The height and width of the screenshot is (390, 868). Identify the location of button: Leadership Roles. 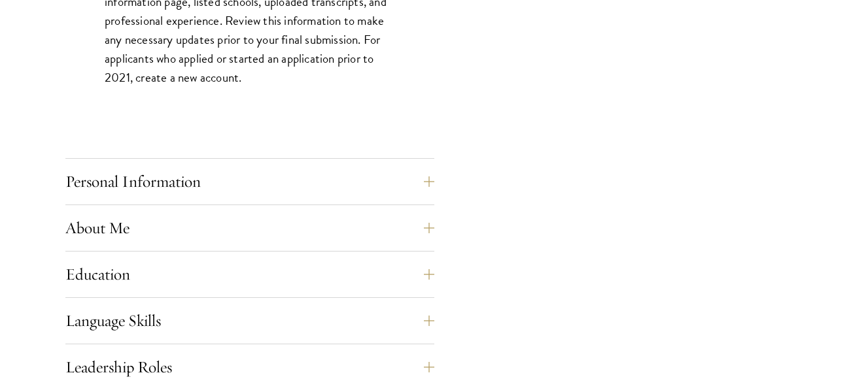
(250, 367).